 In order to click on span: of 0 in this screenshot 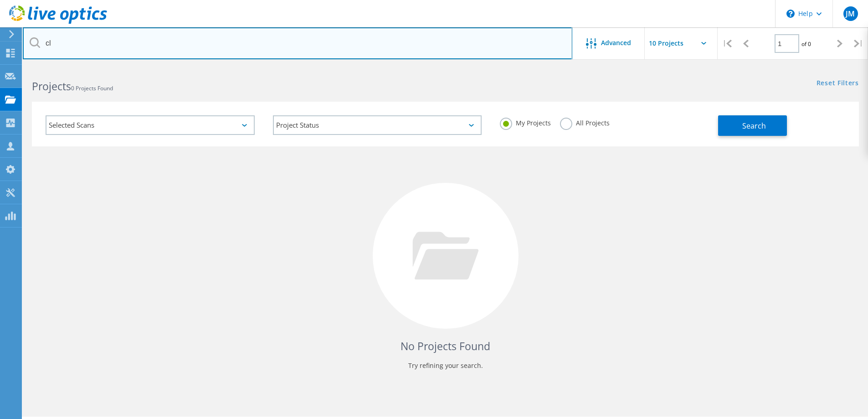, I will do `click(807, 44)`.